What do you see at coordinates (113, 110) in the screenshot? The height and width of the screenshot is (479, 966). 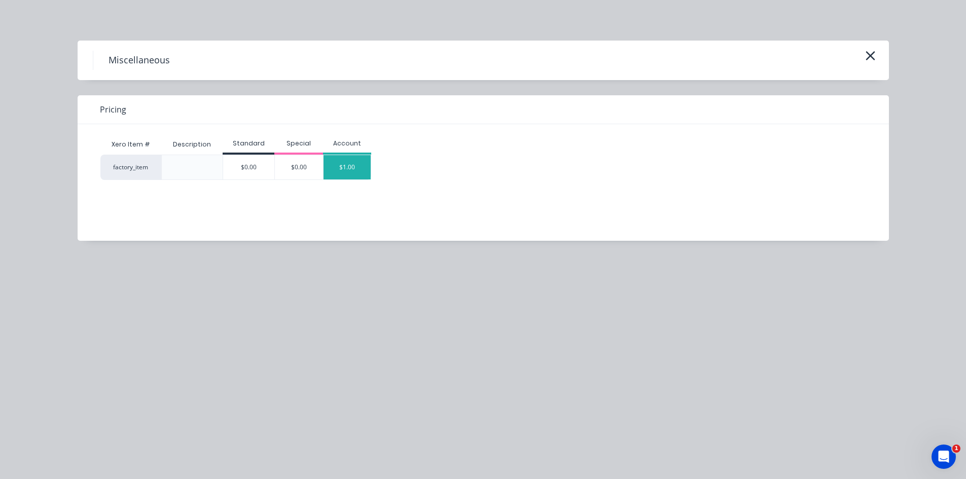 I see `span: Pricing` at bounding box center [113, 110].